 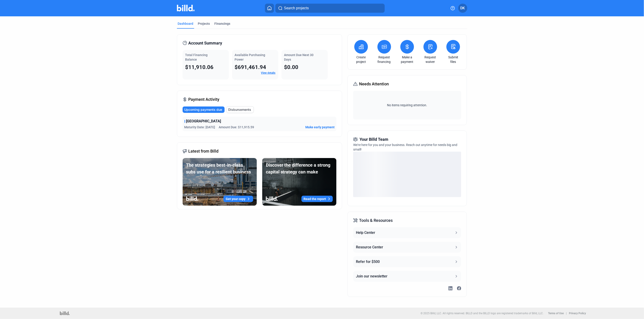 I want to click on div: Refer for $500, so click(x=368, y=262).